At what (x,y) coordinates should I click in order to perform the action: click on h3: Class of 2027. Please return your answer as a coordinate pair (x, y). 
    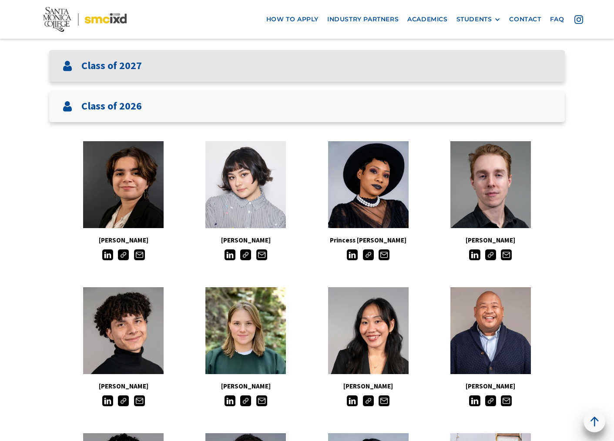
    Looking at the image, I should click on (111, 66).